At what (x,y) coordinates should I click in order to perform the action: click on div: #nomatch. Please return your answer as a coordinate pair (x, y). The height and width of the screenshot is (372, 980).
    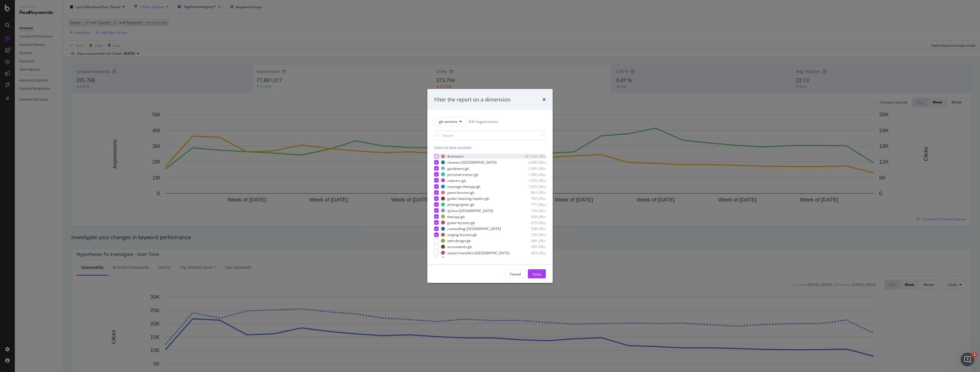
    Looking at the image, I should click on (455, 157).